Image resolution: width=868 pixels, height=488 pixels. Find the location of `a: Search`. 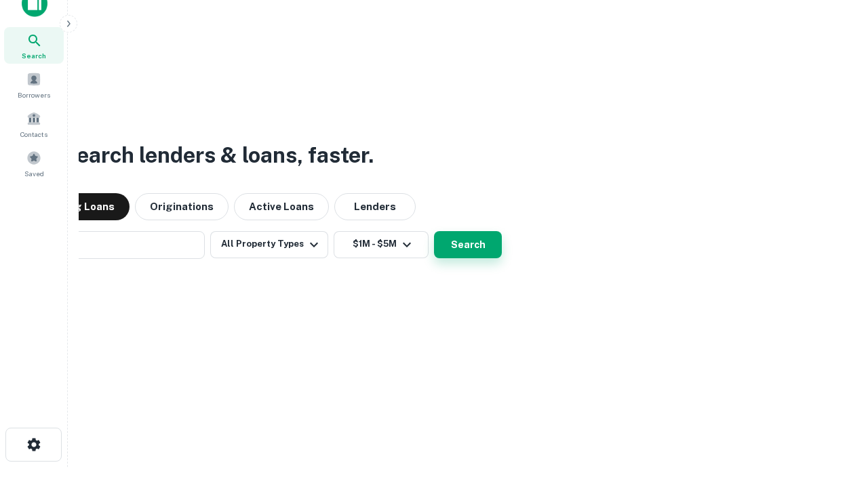

a: Search is located at coordinates (34, 45).